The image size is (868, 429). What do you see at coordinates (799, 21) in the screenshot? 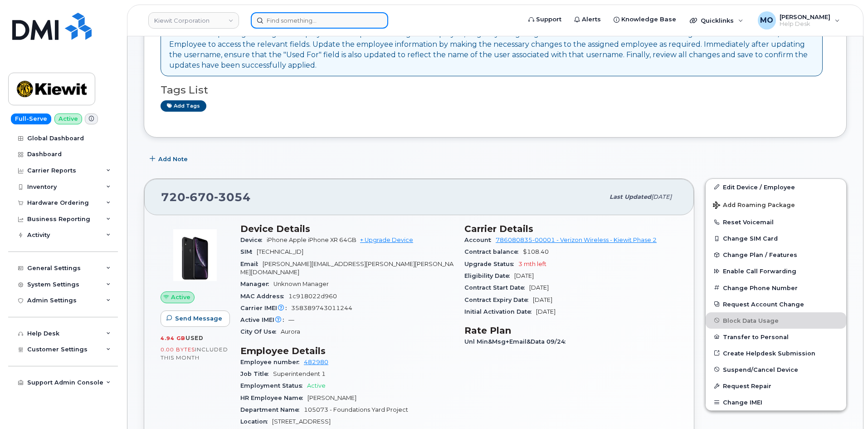
I see `div: Mark Oyekunie` at bounding box center [799, 21].